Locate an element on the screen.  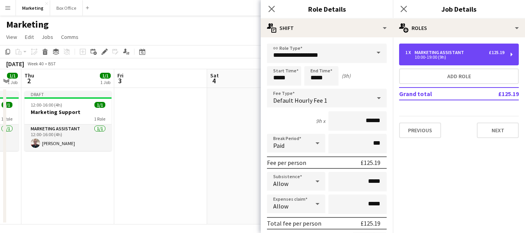
div: Shift is located at coordinates (327, 28).